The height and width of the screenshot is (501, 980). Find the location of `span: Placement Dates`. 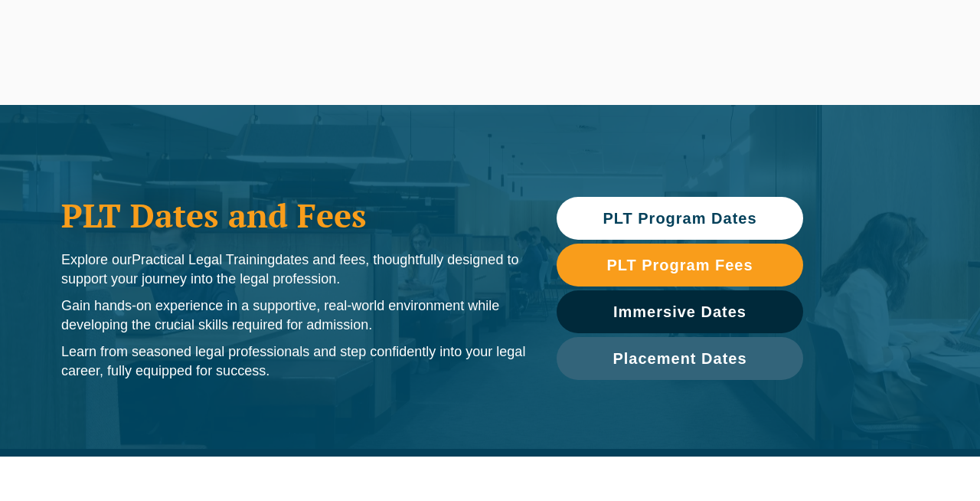

span: Placement Dates is located at coordinates (679, 359).